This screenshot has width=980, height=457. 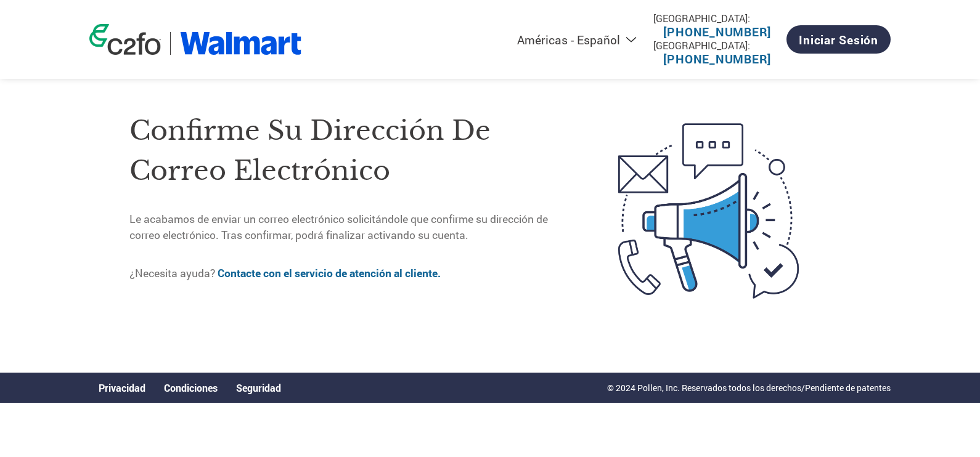 What do you see at coordinates (708, 211) in the screenshot?
I see `img: open-email` at bounding box center [708, 211].